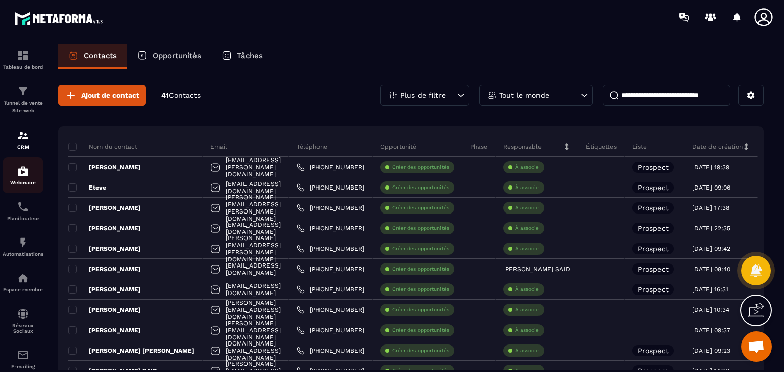 Image resolution: width=784 pixels, height=372 pixels. I want to click on img: social-network, so click(23, 314).